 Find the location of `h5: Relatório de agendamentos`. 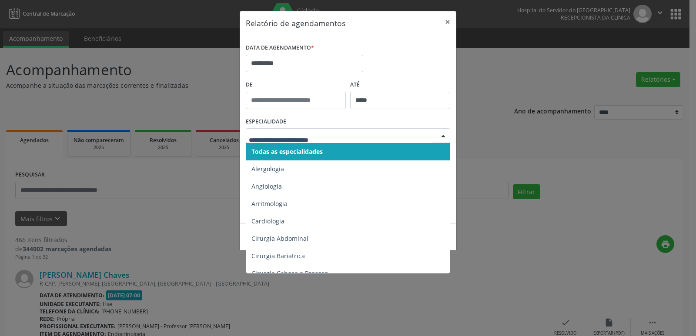

h5: Relatório de agendamentos is located at coordinates (295, 23).